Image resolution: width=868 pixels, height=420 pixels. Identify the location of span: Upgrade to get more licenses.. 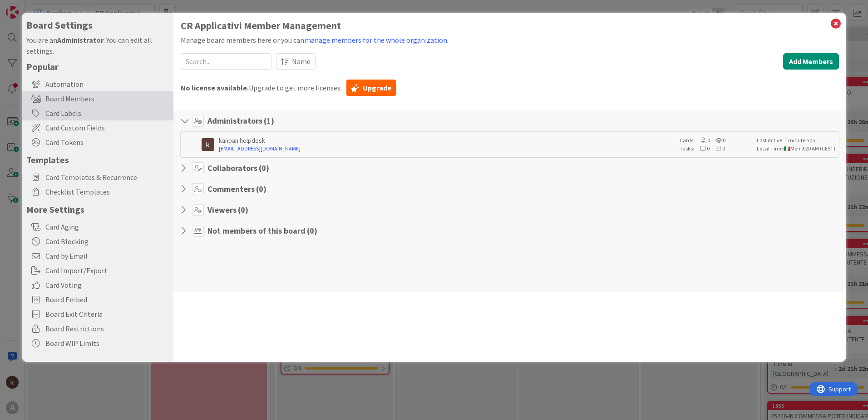
(261, 88).